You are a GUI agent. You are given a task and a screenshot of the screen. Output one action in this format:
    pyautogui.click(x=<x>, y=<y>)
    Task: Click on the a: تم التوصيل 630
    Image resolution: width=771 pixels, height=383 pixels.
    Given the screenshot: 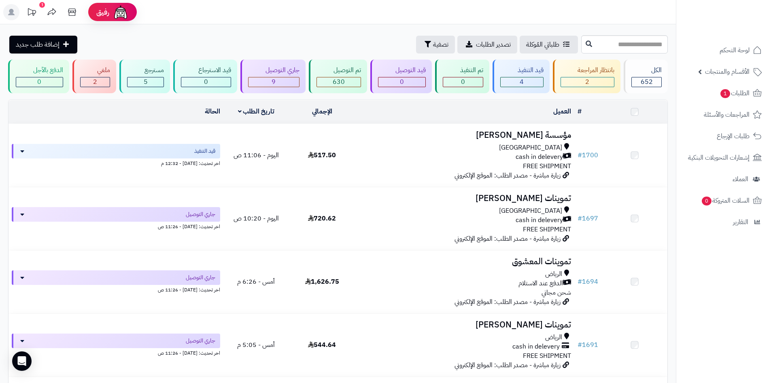 What is the action you would take?
    pyautogui.click(x=338, y=76)
    